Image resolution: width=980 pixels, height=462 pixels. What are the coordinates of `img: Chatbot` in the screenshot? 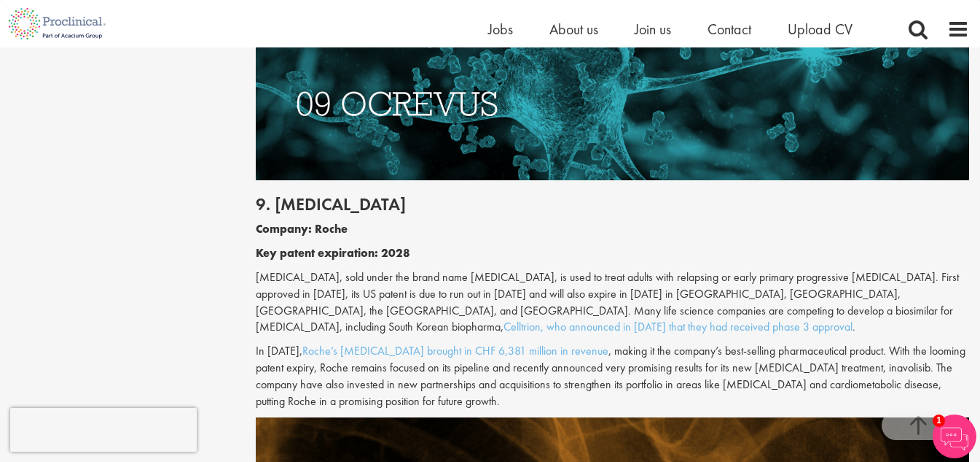 It's located at (954, 436).